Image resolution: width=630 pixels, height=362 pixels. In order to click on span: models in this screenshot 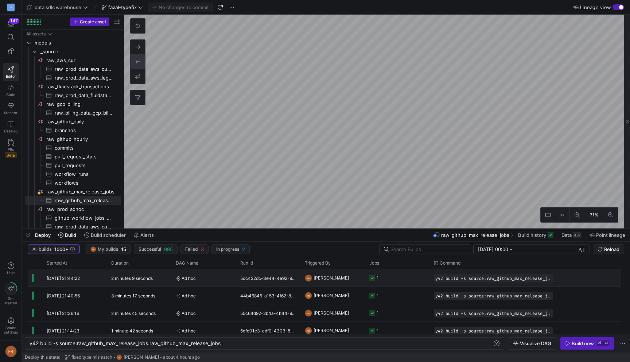, I will do `click(77, 43)`.